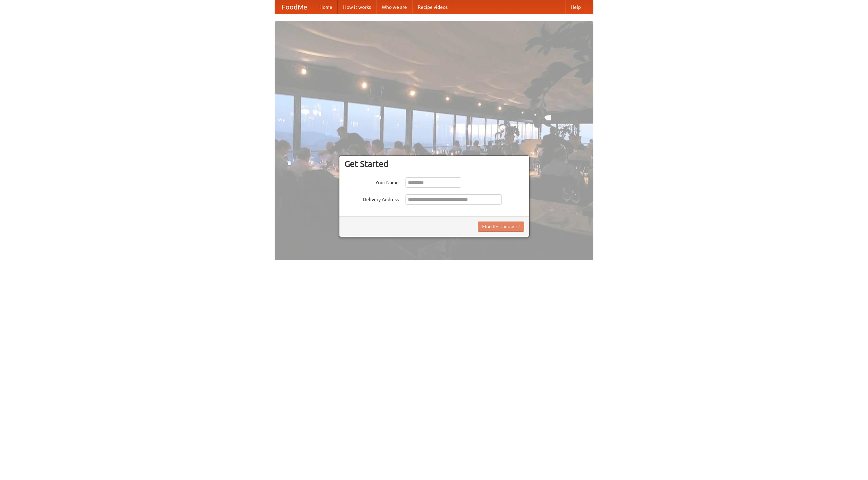 This screenshot has height=480, width=868. What do you see at coordinates (326, 7) in the screenshot?
I see `a: Home` at bounding box center [326, 7].